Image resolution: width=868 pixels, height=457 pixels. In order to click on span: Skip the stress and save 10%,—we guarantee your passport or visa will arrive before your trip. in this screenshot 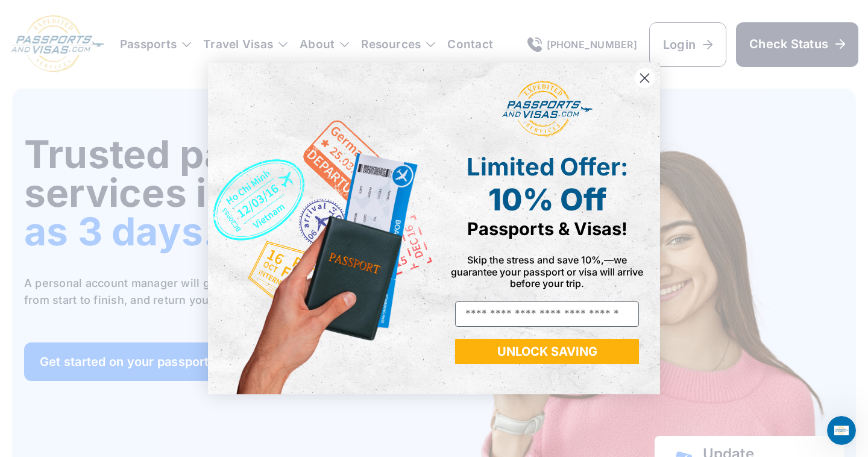, I will do `click(547, 271)`.